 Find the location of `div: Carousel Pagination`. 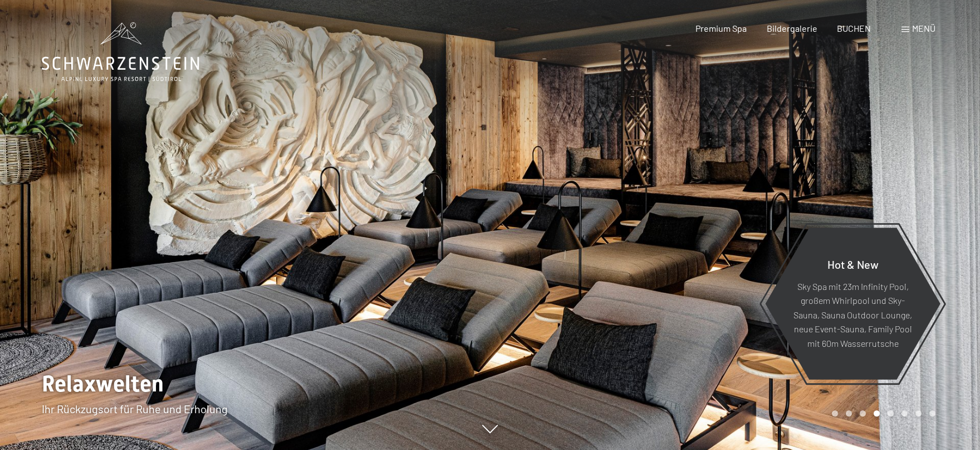

div: Carousel Pagination is located at coordinates (881, 413).